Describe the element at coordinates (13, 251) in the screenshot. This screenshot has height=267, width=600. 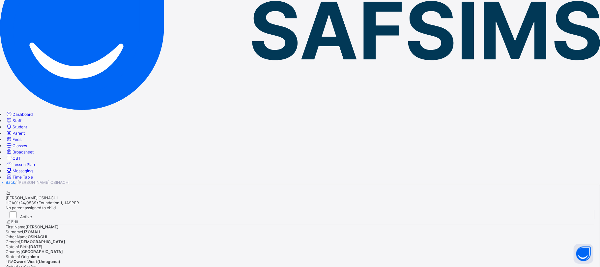
I see `span: Country` at that location.